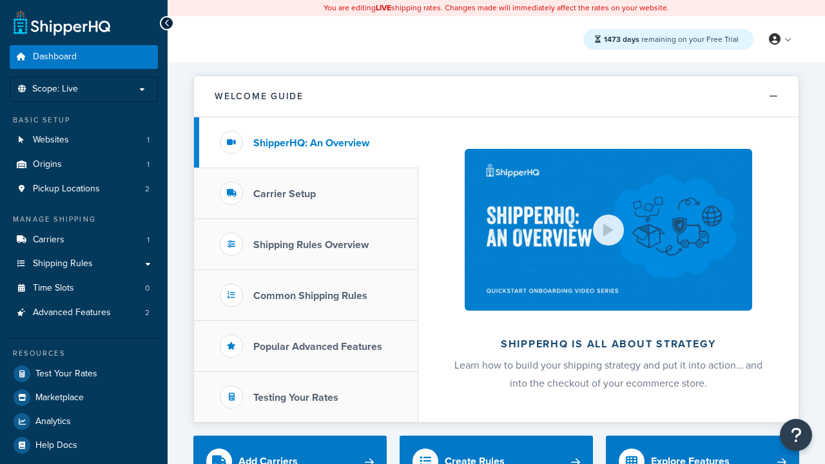 This screenshot has width=825, height=464. What do you see at coordinates (84, 140) in the screenshot?
I see `a: Websites1` at bounding box center [84, 140].